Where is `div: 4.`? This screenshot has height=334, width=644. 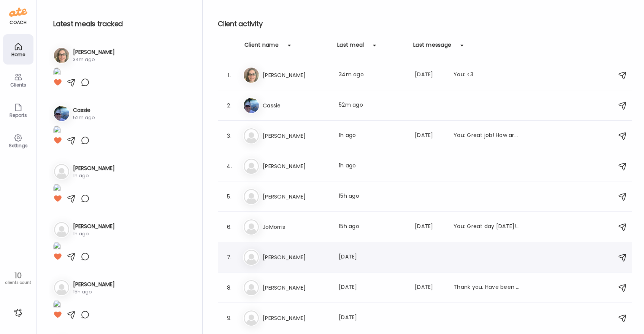 div: 4. is located at coordinates (229, 167).